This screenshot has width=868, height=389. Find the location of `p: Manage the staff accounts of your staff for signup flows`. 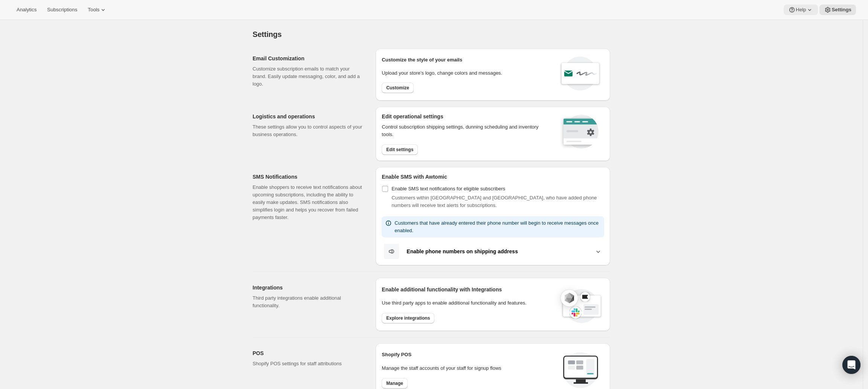

p: Manage the staff accounts of your staff for signup flows is located at coordinates (469, 368).